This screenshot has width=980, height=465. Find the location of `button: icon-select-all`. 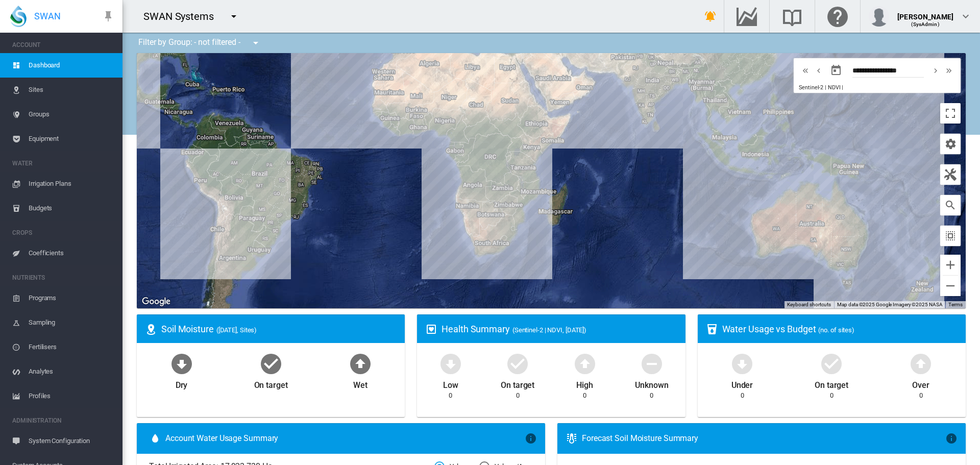

button: icon-select-all is located at coordinates (951, 236).